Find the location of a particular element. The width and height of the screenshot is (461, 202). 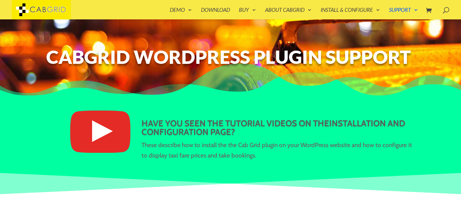

h3: Have you seen the tutorial videos on the ? is located at coordinates (278, 129).